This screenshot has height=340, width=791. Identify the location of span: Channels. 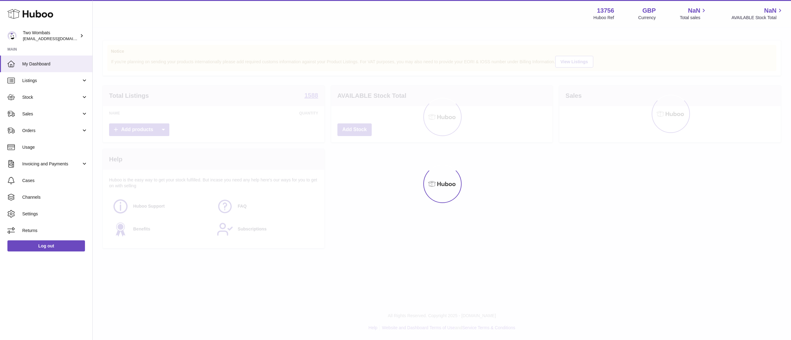
(55, 197).